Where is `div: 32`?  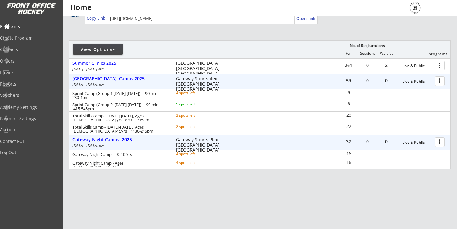 div: 32 is located at coordinates (348, 141).